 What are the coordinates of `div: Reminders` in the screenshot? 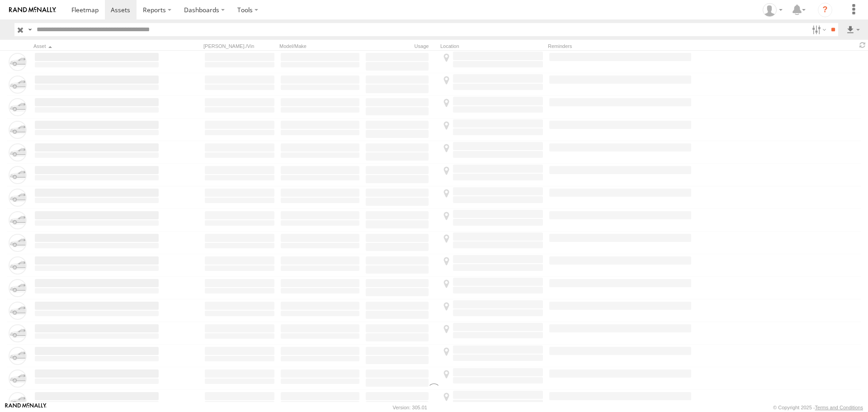 It's located at (621, 46).